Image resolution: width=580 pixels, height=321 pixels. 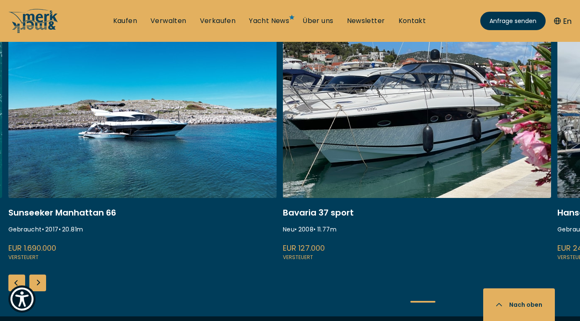 What do you see at coordinates (513, 21) in the screenshot?
I see `a: Anfrage senden` at bounding box center [513, 21].